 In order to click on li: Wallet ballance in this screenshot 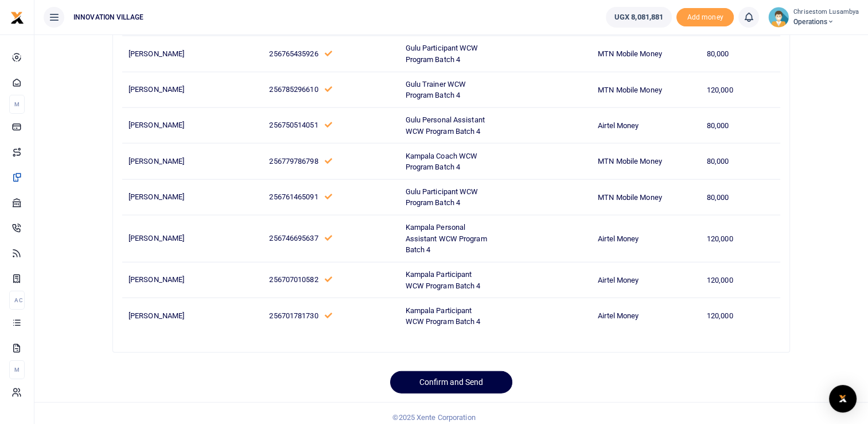, I will do `click(639, 17)`.